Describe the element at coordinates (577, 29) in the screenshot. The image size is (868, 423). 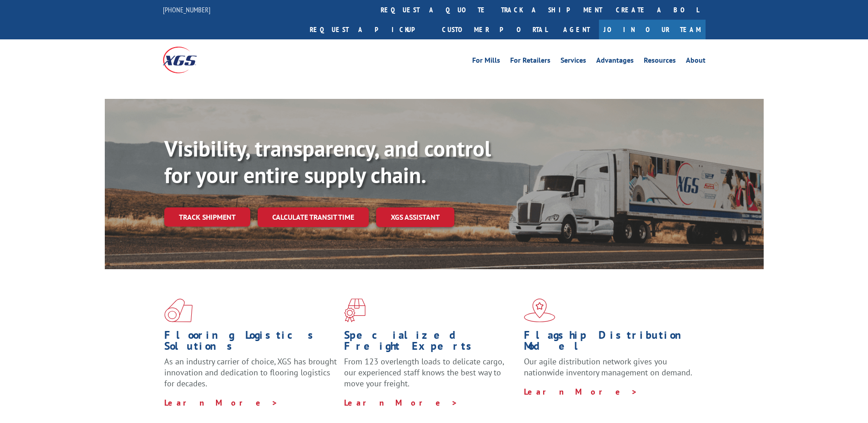
I see `a: Agent` at that location.